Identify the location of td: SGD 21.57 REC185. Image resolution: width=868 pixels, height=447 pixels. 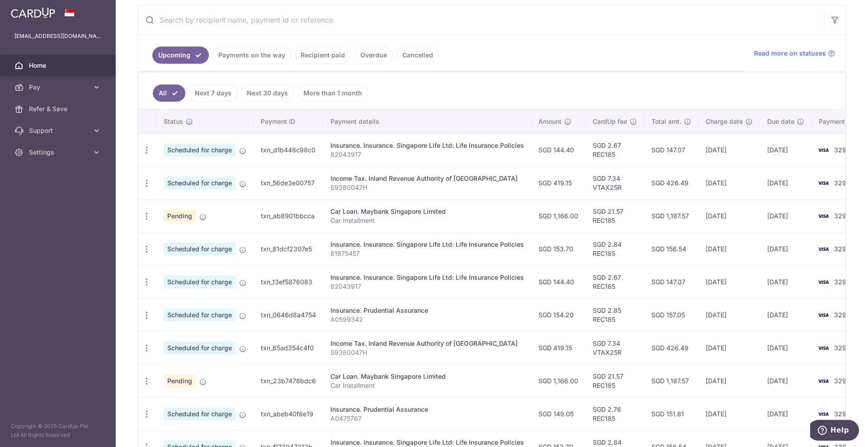
(615, 216).